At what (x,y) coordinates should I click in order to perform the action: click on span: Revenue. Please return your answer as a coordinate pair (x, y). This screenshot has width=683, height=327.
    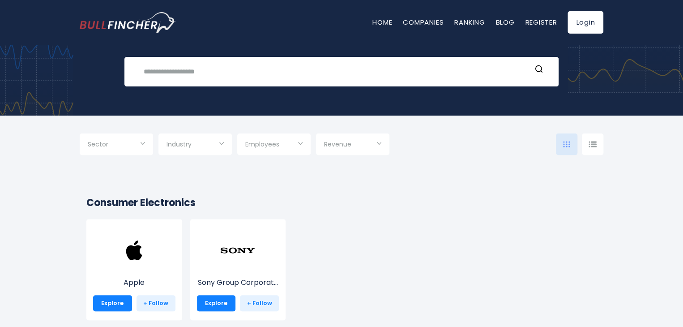
    Looking at the image, I should click on (337, 144).